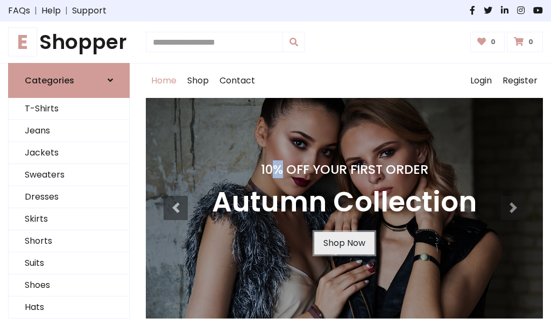 This screenshot has height=325, width=551. Describe the element at coordinates (164, 81) in the screenshot. I see `a: Home` at that location.